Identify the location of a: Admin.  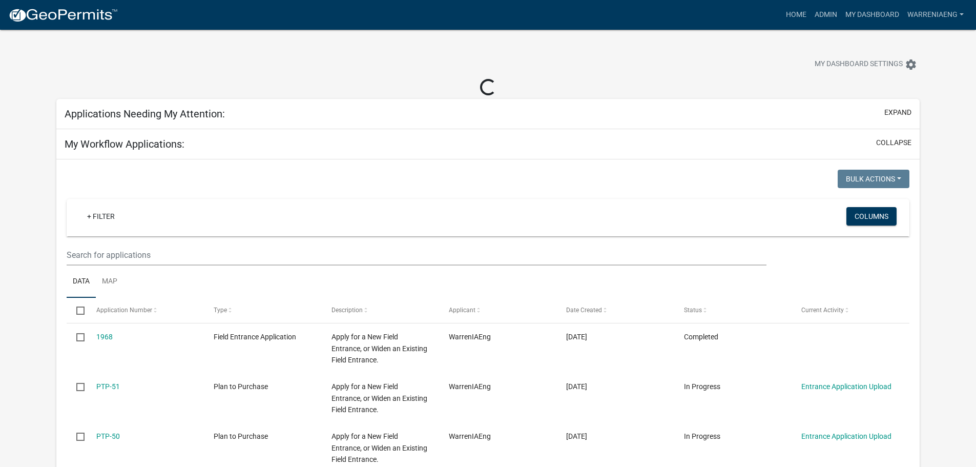
(826, 15).